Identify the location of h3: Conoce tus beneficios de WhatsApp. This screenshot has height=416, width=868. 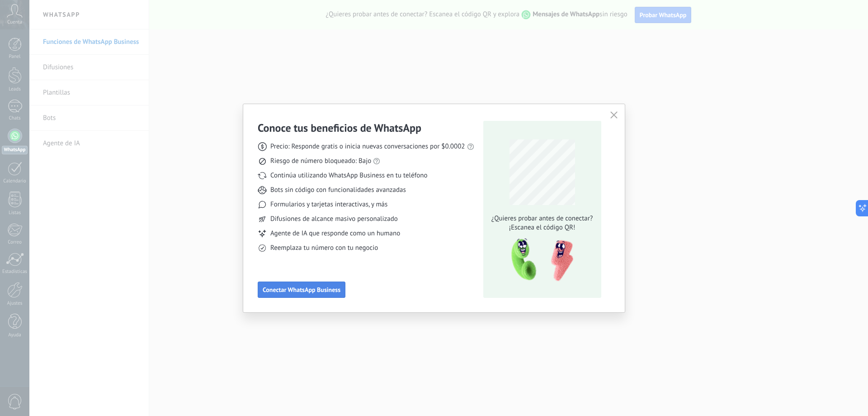
(340, 128).